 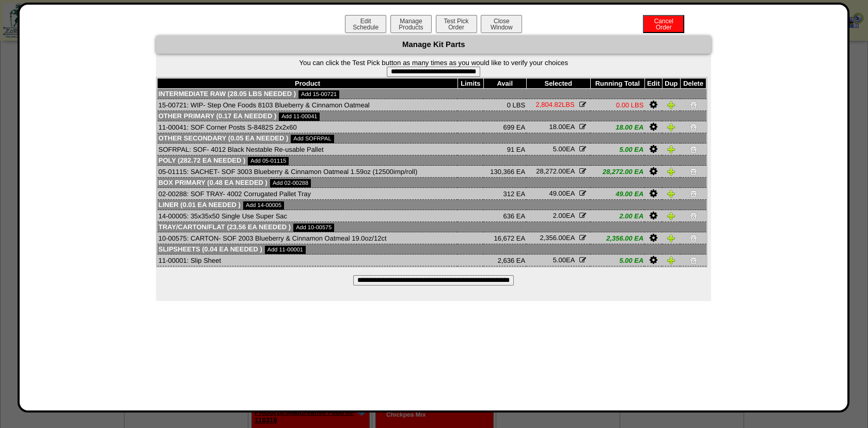 What do you see at coordinates (553, 237) in the screenshot?
I see `span: 2,356.00` at bounding box center [553, 237].